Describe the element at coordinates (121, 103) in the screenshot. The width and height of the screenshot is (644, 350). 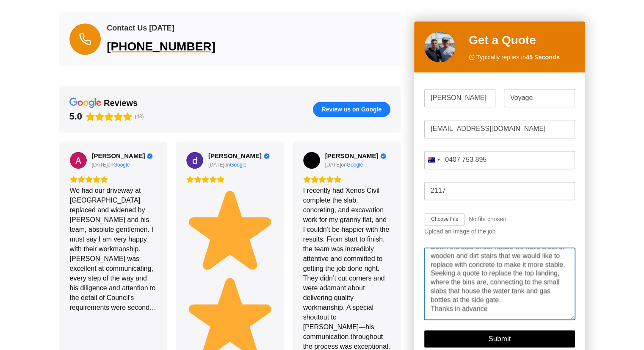
I see `div: reviews` at that location.